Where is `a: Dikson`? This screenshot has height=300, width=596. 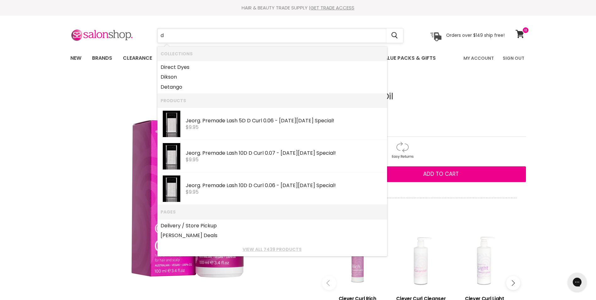
a: Dikson is located at coordinates (272, 77).